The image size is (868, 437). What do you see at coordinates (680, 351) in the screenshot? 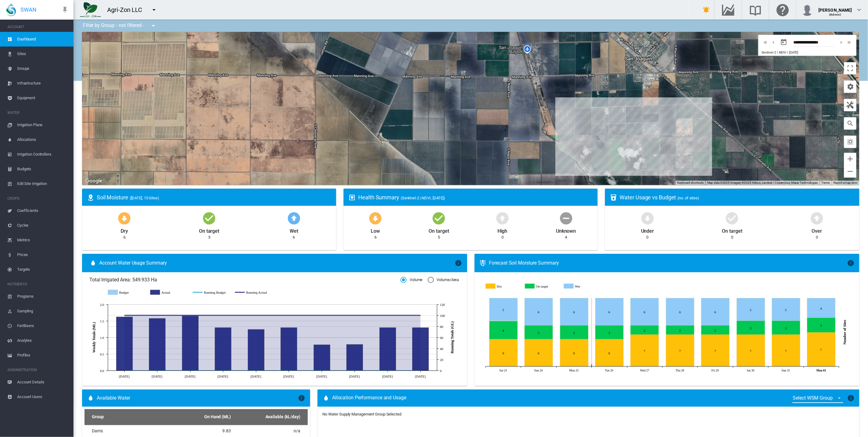
I see `g: Dry Aug 28, 2025 7` at bounding box center [680, 351].